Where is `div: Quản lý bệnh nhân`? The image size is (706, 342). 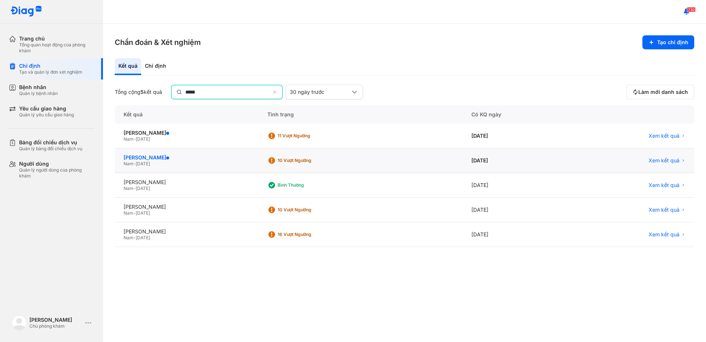
div: Quản lý bệnh nhân is located at coordinates (38, 93).